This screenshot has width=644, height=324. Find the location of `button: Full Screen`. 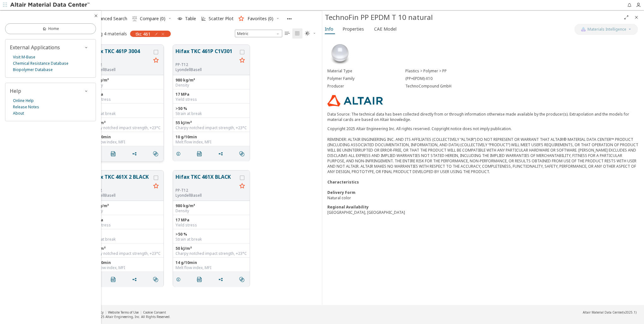

button: Full Screen is located at coordinates (627, 17).